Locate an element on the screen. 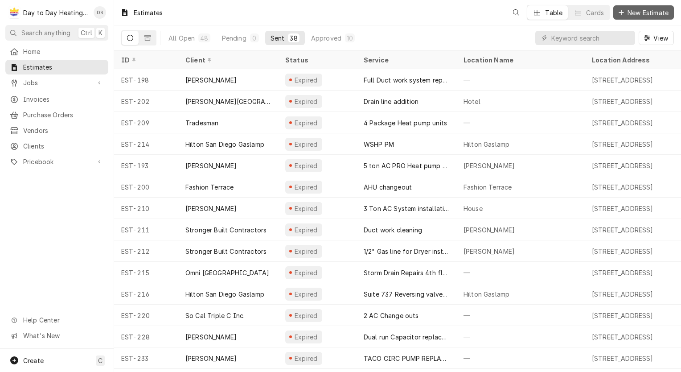 This screenshot has width=681, height=372. div: Day to Day Heating and Cooling's Avatar is located at coordinates (14, 12).